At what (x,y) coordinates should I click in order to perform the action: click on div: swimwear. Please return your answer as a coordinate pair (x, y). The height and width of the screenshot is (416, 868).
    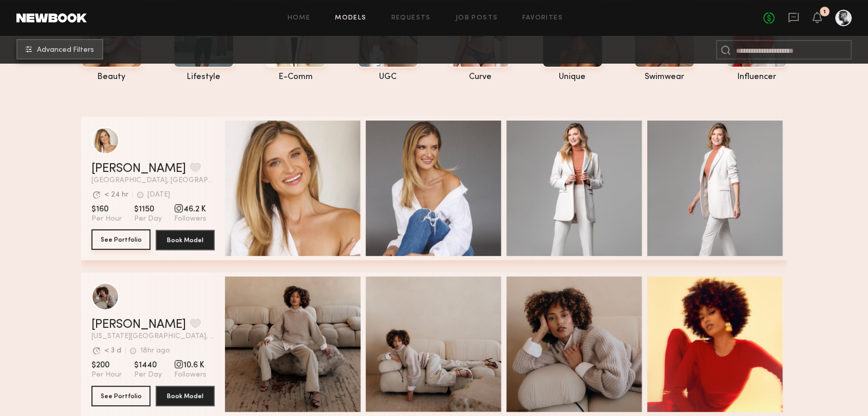
    Looking at the image, I should click on (664, 77).